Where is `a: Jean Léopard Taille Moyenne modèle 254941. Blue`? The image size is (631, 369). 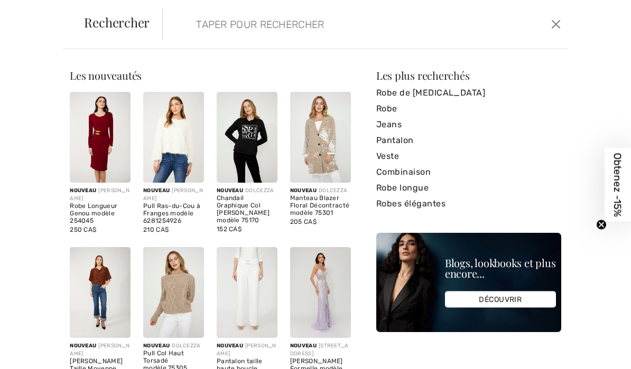
a: Jean Léopard Taille Moyenne modèle 254941. Blue is located at coordinates (100, 293).